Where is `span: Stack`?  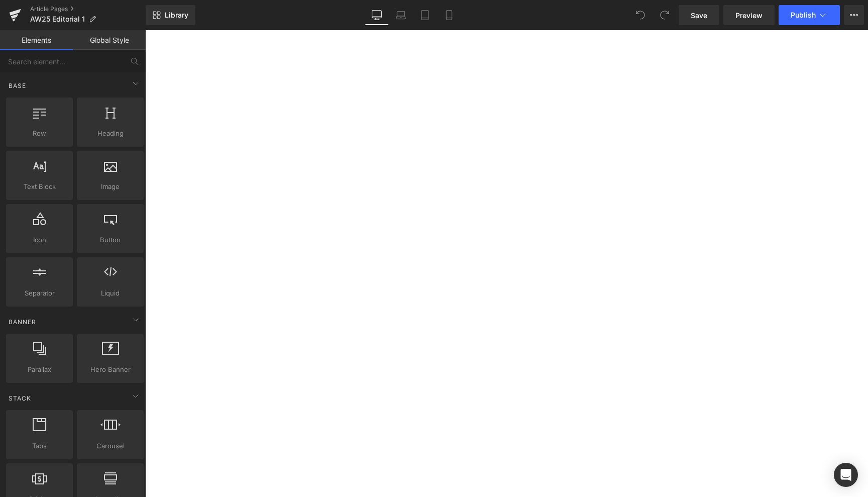
span: Stack is located at coordinates (20, 399).